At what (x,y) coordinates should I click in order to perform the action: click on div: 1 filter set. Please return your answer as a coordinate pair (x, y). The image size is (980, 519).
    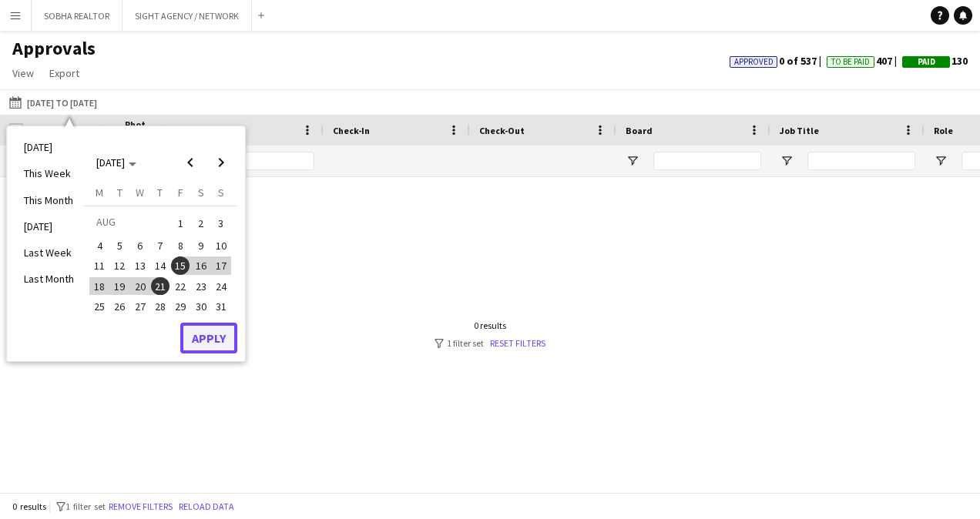
    Looking at the image, I should click on (490, 343).